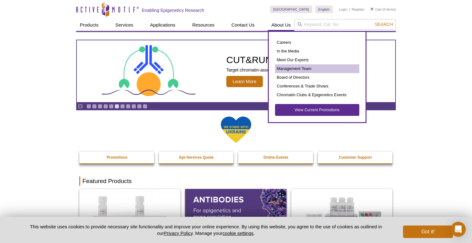  Describe the element at coordinates (345, 24) in the screenshot. I see `input: Keyword, Cat. No.` at that location.